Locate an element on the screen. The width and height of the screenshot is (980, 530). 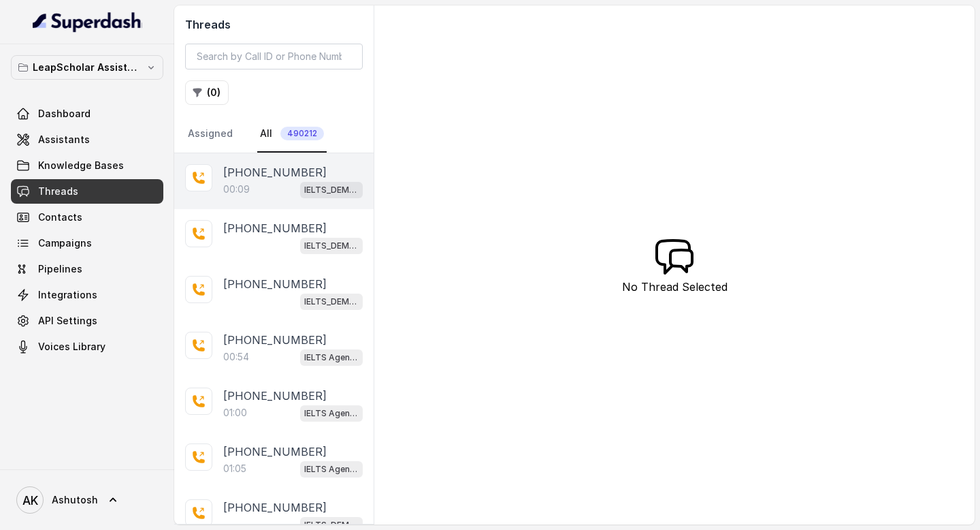
input: Search by Call ID or Phone Number is located at coordinates (274, 56).